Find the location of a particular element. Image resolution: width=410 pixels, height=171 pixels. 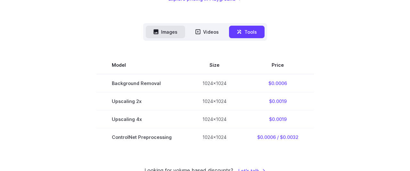

button: Images is located at coordinates (165, 32).